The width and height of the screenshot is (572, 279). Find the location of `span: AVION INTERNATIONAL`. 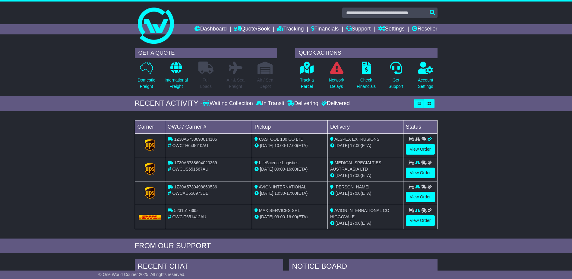

span: AVION INTERNATIONAL is located at coordinates (282, 187).